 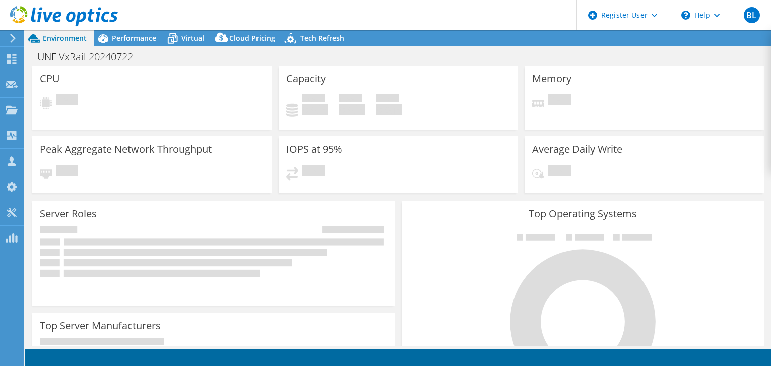 What do you see at coordinates (134, 38) in the screenshot?
I see `span: Performance` at bounding box center [134, 38].